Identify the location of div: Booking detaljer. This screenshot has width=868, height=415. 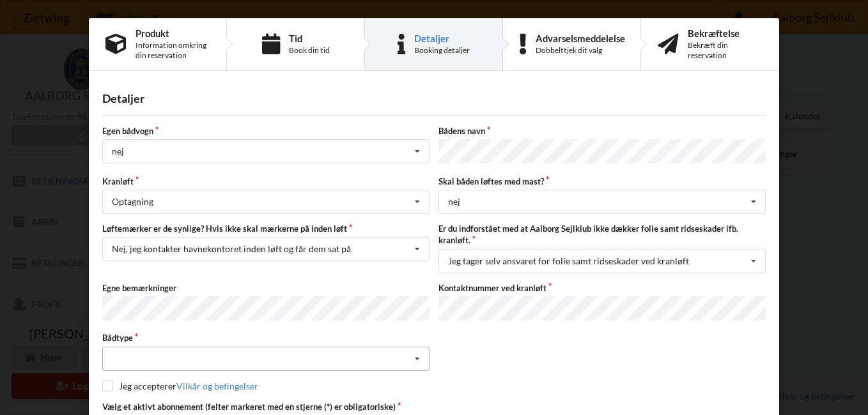
(441, 51).